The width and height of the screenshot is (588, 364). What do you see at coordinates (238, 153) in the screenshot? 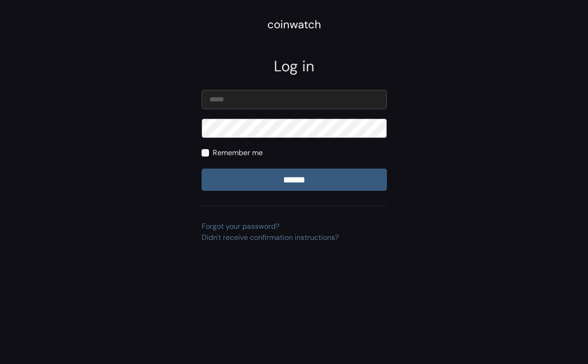
I see `label: Remember me` at bounding box center [238, 153].